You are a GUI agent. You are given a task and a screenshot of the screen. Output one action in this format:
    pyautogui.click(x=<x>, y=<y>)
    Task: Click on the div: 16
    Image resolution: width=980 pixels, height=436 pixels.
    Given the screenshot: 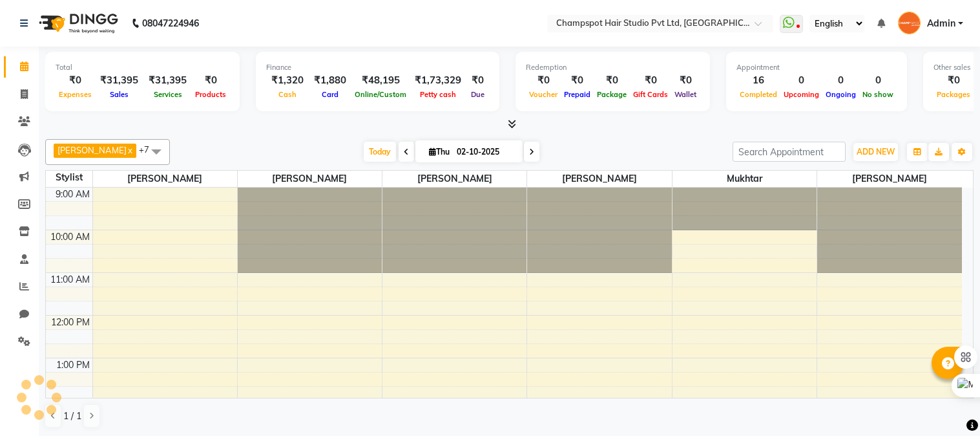 What is the action you would take?
    pyautogui.click(x=759, y=80)
    